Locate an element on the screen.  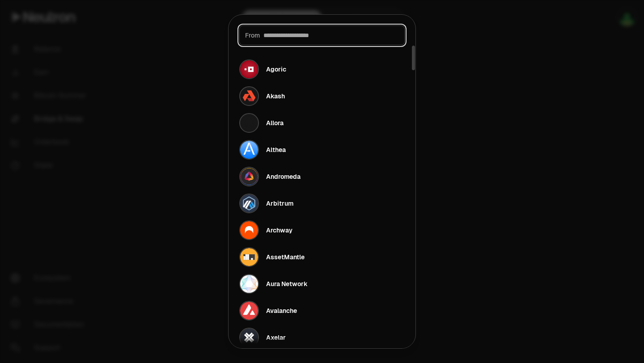
button: Akash LogoAkash is located at coordinates (322, 96).